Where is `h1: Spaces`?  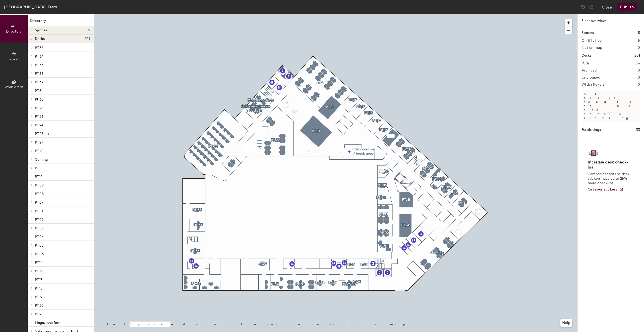 h1: Spaces is located at coordinates (587, 33).